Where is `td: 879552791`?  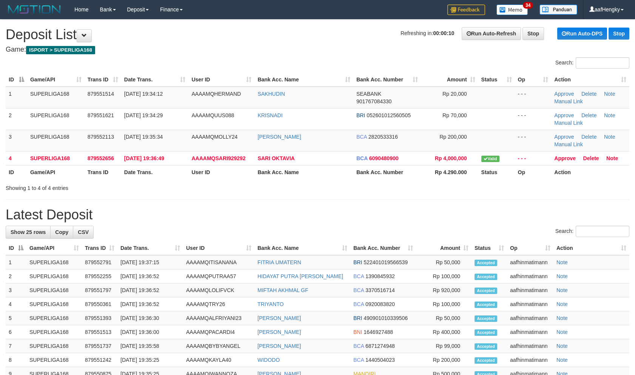 td: 879552791 is located at coordinates (100, 263).